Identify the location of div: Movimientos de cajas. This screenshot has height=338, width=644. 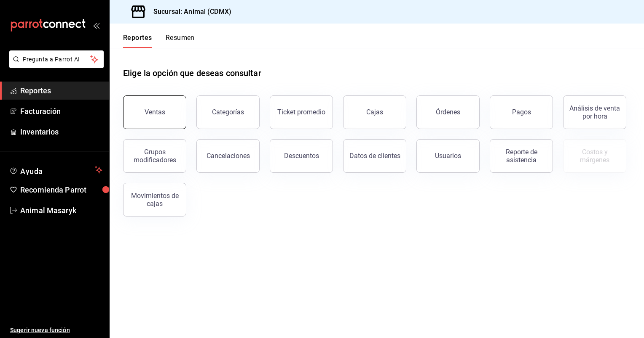
(155, 200).